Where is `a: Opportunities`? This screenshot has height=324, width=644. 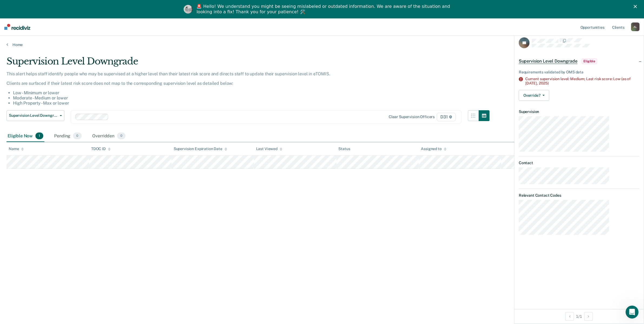 a: Opportunities is located at coordinates (593, 27).